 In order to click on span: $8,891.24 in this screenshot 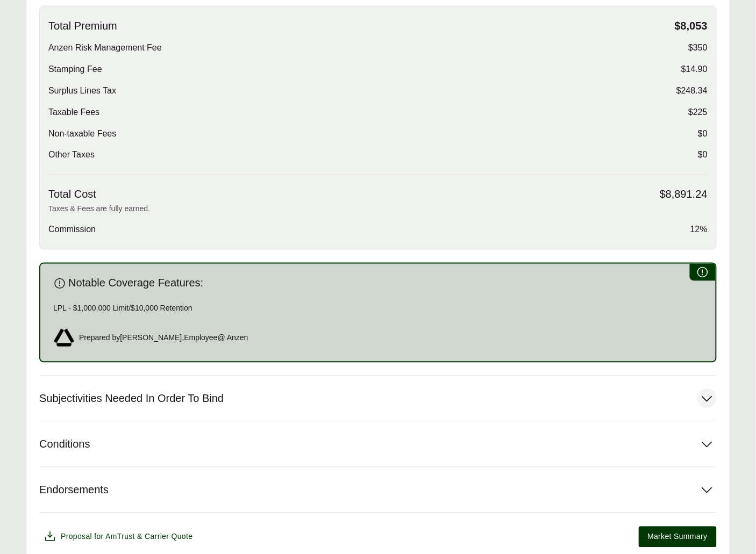, I will do `click(683, 195)`.